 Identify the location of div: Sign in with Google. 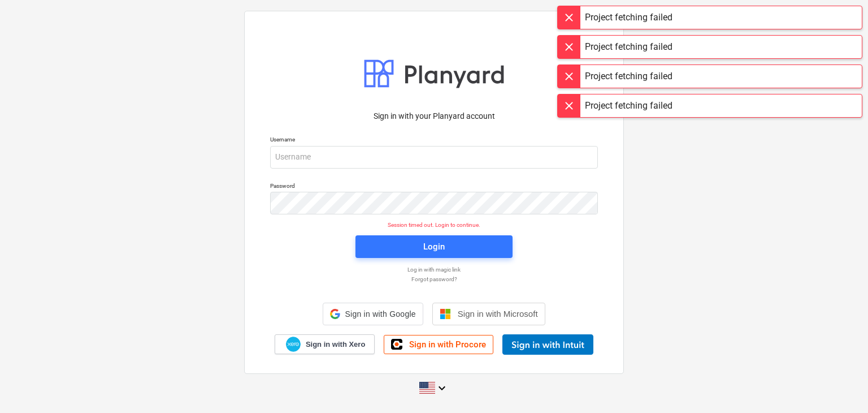
(372, 314).